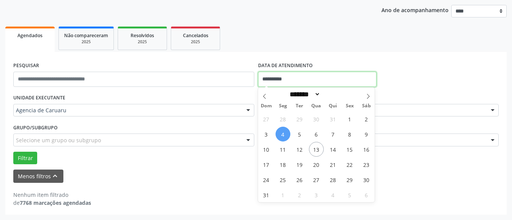  Describe the element at coordinates (333, 106) in the screenshot. I see `span: Qui` at that location.